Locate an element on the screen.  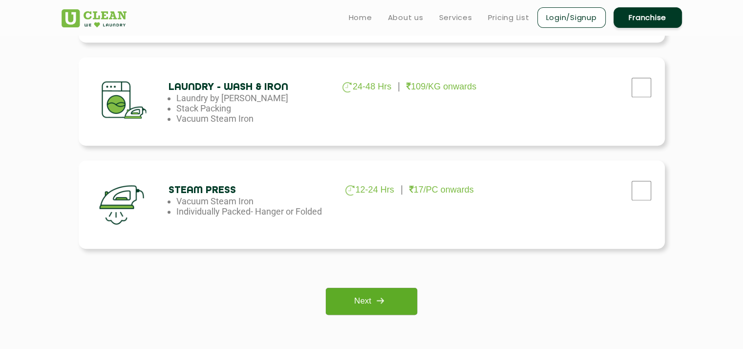
a: About us is located at coordinates (405, 18).